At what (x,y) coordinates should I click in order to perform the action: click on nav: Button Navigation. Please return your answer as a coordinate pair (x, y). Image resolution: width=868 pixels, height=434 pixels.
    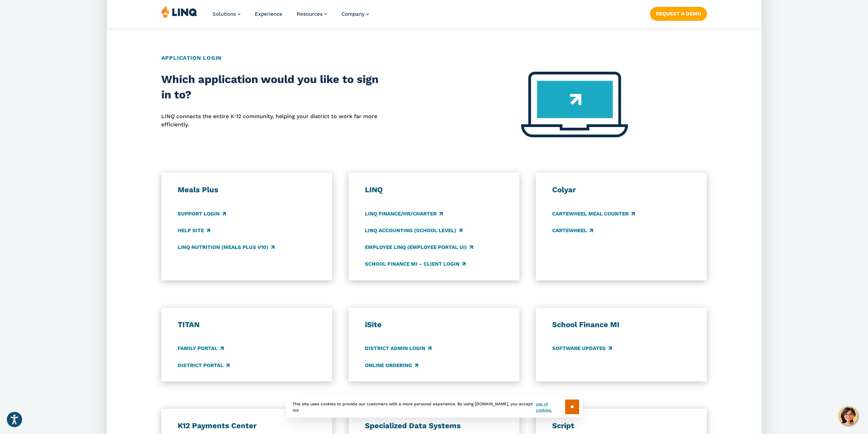
    Looking at the image, I should click on (677, 13).